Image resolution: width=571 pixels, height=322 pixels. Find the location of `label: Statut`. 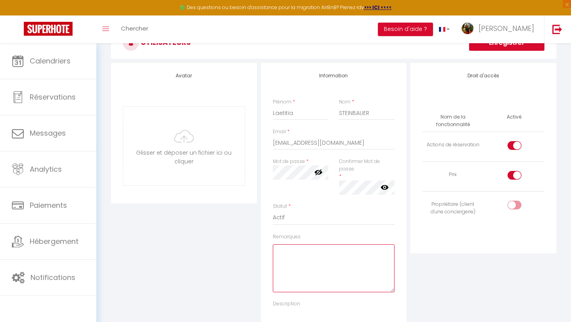

label: Statut is located at coordinates (280, 206).